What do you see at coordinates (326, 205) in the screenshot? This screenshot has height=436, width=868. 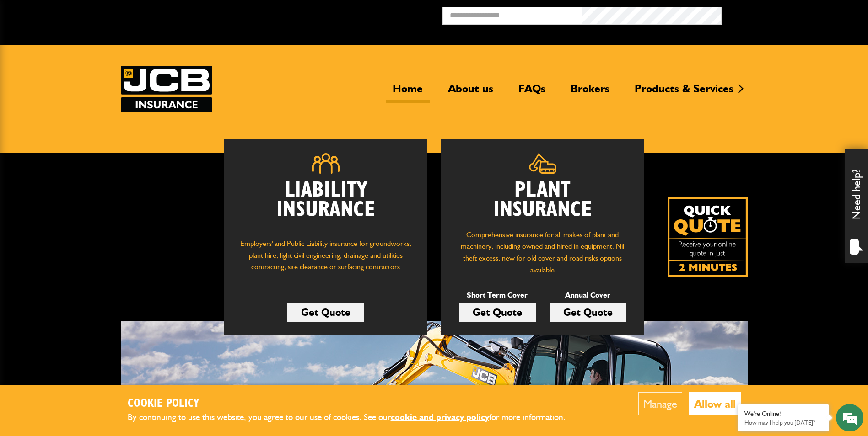 I see `h2: Liability Insurance` at bounding box center [326, 205].